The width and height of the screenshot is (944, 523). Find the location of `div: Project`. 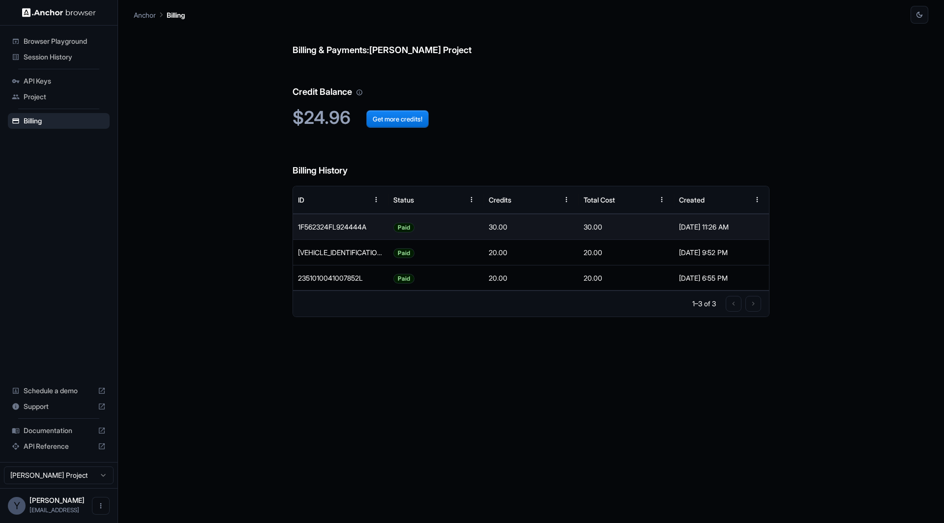

div: Project is located at coordinates (59, 97).